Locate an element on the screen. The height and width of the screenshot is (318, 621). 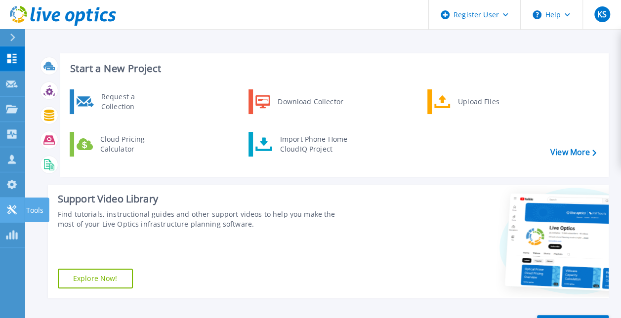
a: Explore Now! is located at coordinates (95, 279).